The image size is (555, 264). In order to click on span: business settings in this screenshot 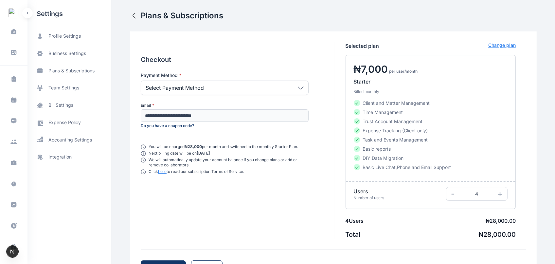, I will do `click(67, 53)`.